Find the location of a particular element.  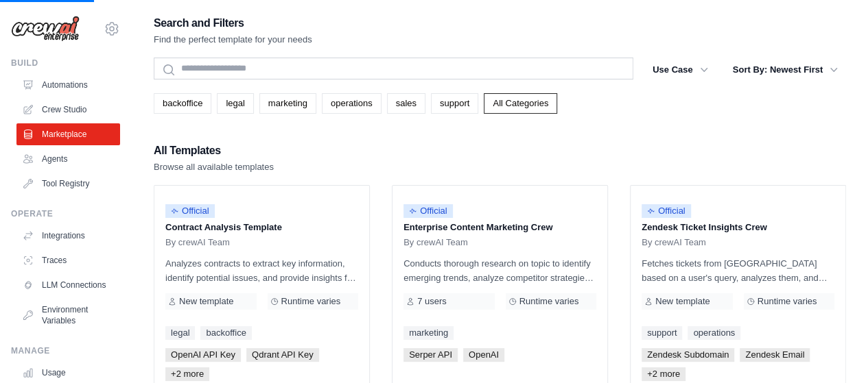

a: Integrations is located at coordinates (68, 236).